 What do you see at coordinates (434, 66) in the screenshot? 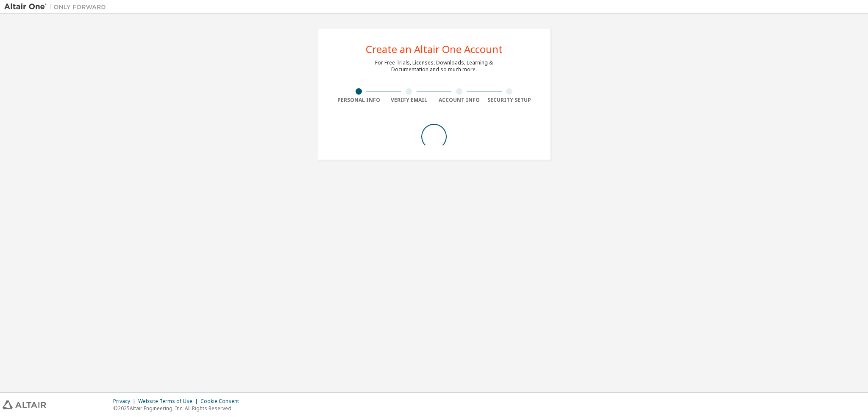
I see `div: For Free Trials, Licenses, Downloads, Learning & Documentation and so much more.` at bounding box center [434, 66].